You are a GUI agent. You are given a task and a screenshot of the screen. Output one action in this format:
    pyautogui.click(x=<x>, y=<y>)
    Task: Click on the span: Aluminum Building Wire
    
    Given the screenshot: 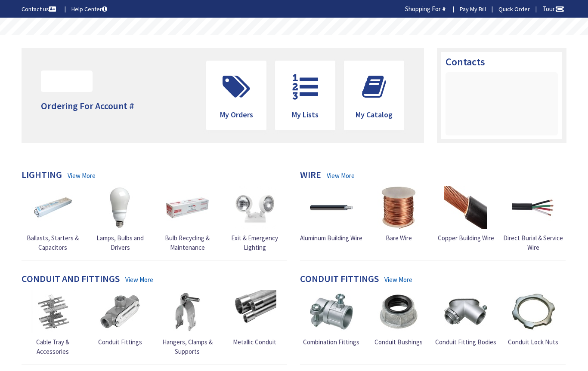 What is the action you would take?
    pyautogui.click(x=331, y=238)
    